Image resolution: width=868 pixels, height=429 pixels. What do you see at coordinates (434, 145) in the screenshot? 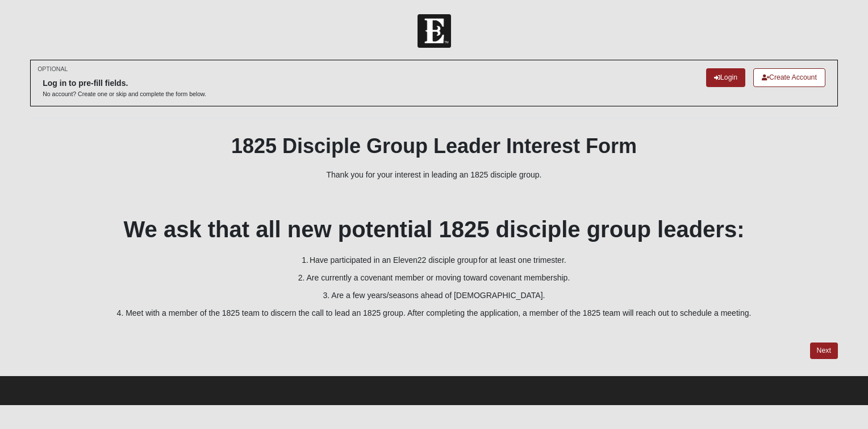
I see `h1: 1825 Disciple Group Leader Interest Form` at bounding box center [434, 145].